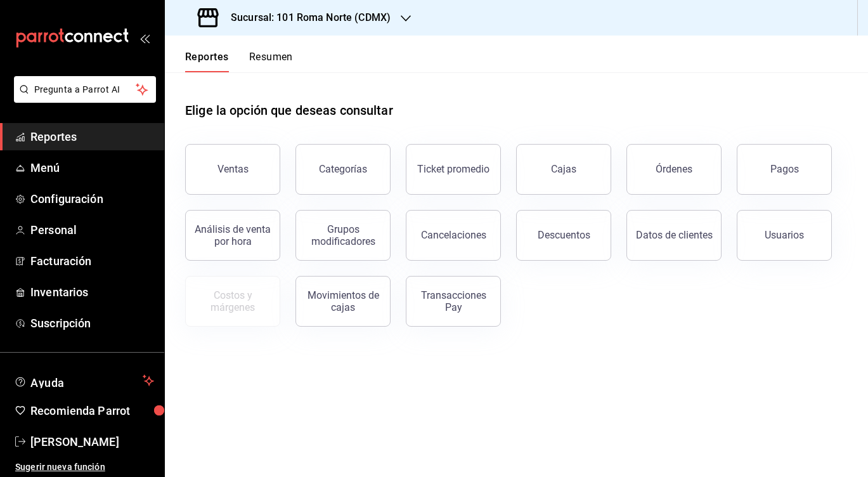 The image size is (868, 477). What do you see at coordinates (82, 98) in the screenshot?
I see `a: Pregunta a Parrot AI` at bounding box center [82, 98].